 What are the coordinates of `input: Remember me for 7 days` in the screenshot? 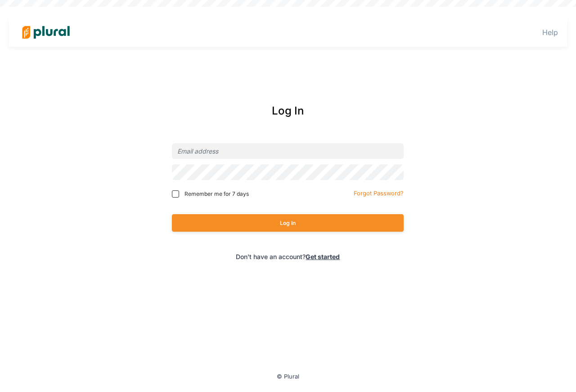 It's located at (176, 194).